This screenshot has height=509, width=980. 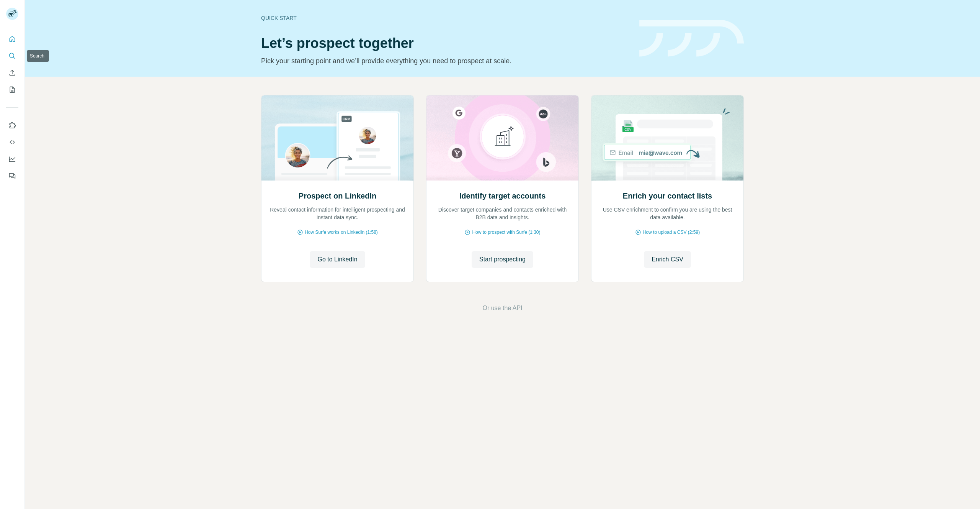 What do you see at coordinates (12, 39) in the screenshot?
I see `button: Quick start` at bounding box center [12, 39].